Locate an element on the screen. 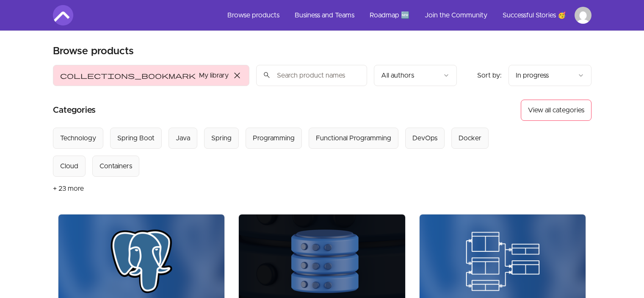 This screenshot has height=298, width=644. a: Browse products is located at coordinates (253, 15).